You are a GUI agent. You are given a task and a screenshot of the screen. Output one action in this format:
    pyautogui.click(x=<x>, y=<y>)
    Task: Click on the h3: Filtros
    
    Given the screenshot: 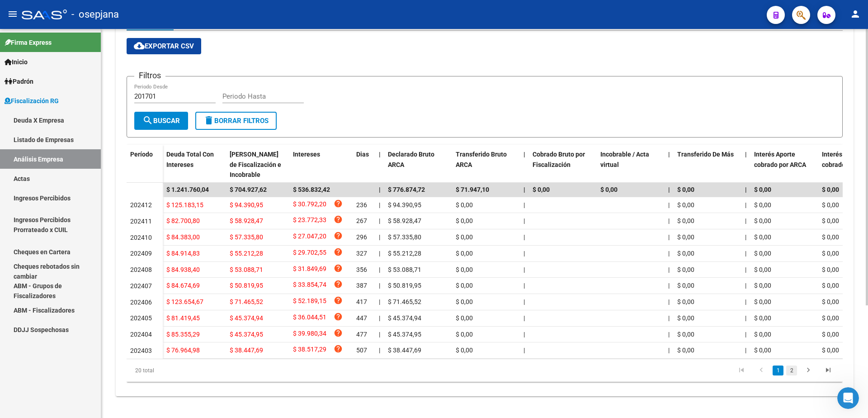 What is the action you would take?
    pyautogui.click(x=150, y=75)
    